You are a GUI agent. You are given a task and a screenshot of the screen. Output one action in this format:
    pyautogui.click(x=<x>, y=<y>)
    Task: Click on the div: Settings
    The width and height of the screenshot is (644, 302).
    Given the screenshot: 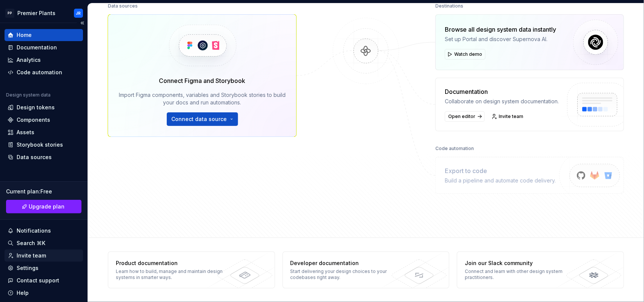 What is the action you would take?
    pyautogui.click(x=27, y=268)
    